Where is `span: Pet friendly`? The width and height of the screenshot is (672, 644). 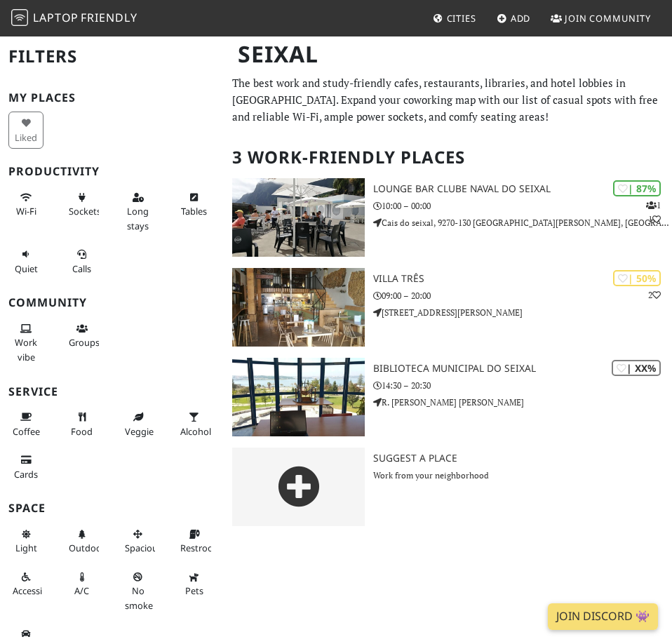
span: Pet friendly is located at coordinates (195, 591).